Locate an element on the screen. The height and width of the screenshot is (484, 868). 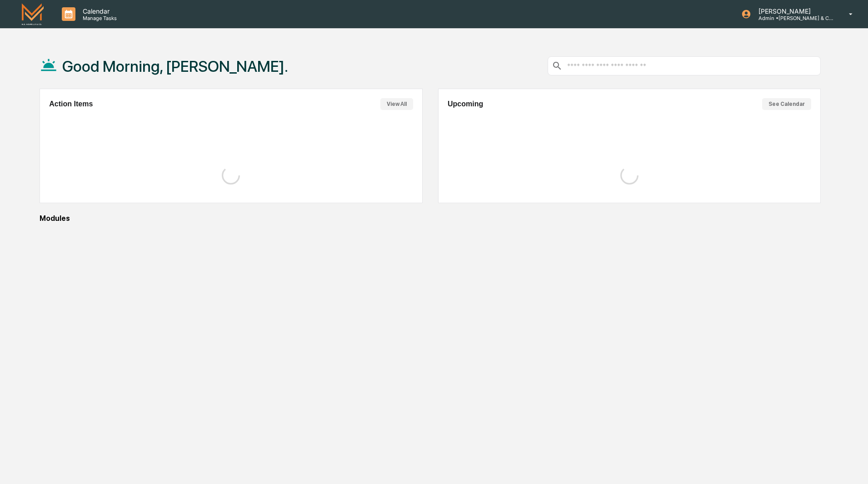
img: logo is located at coordinates (32, 14).